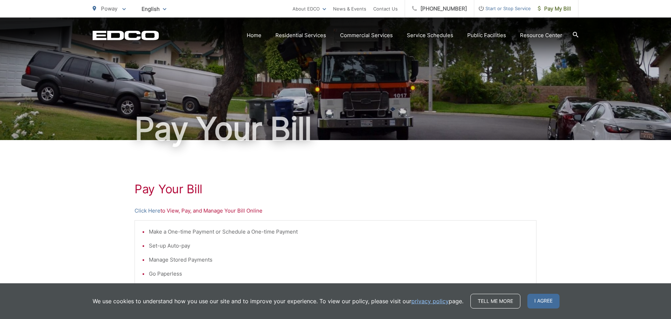 The image size is (671, 319). What do you see at coordinates (126, 35) in the screenshot?
I see `a: EDCD logo. Return to the homepage.` at bounding box center [126, 35].